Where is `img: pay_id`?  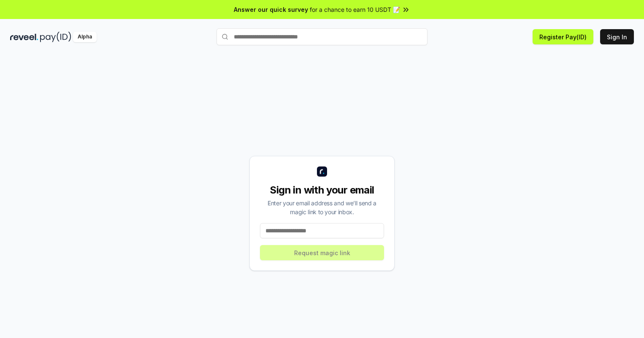
img: pay_id is located at coordinates (56, 37).